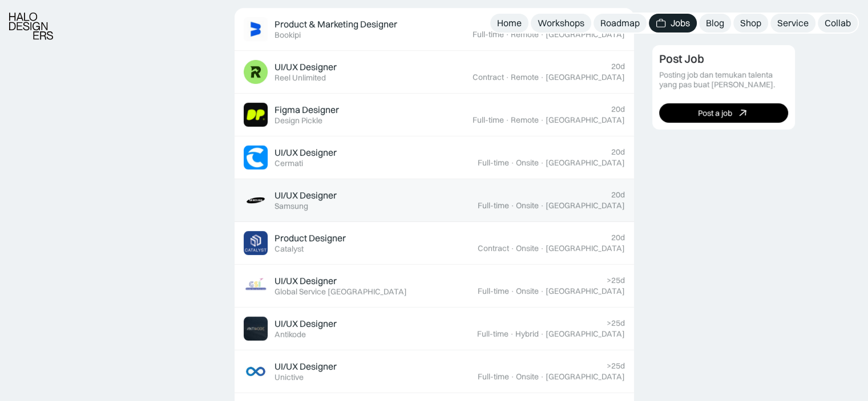 This screenshot has height=401, width=868. I want to click on div: Blog, so click(715, 23).